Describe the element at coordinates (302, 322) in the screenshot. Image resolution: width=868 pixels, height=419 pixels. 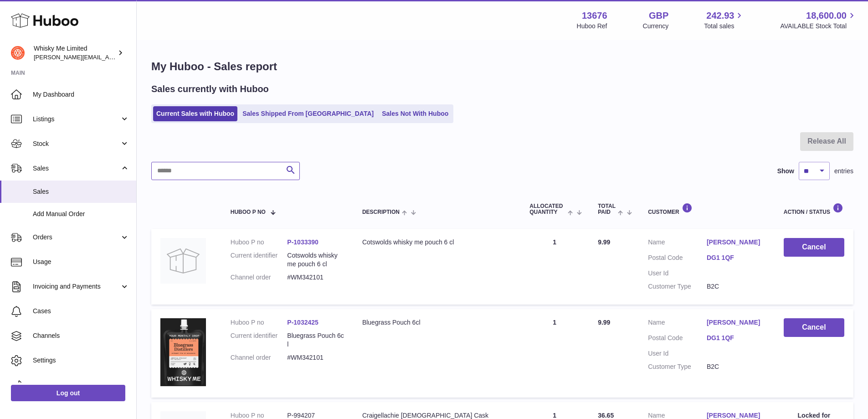
I see `a: P-1032425` at that location.